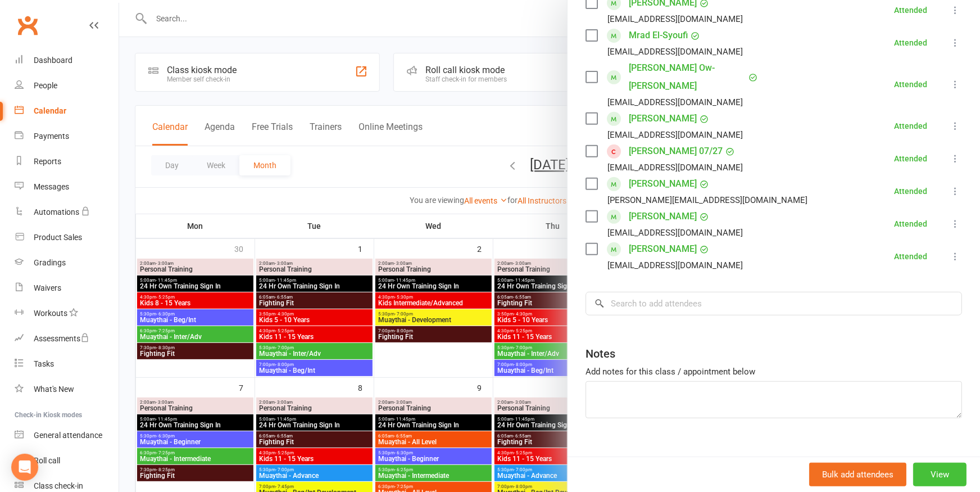  I want to click on a: People, so click(66, 85).